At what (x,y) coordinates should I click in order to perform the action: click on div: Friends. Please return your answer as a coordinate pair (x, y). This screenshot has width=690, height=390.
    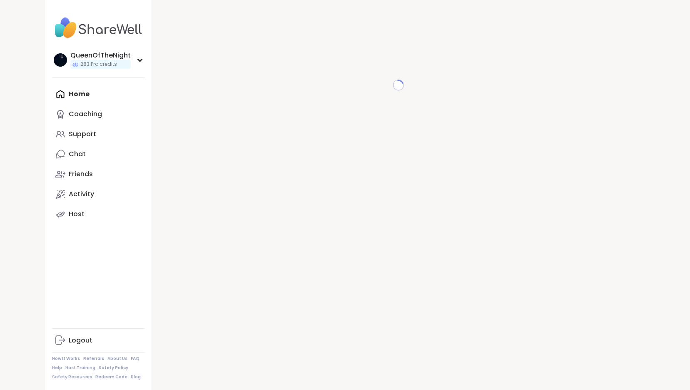
    Looking at the image, I should click on (81, 174).